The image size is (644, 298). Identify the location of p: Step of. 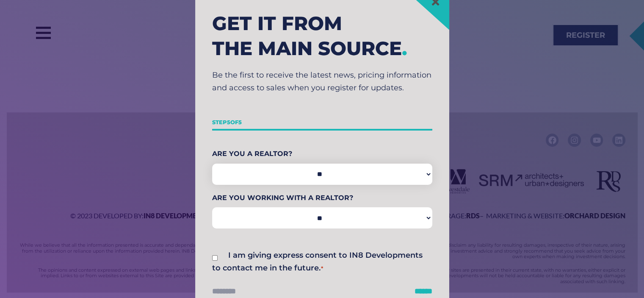
(322, 123).